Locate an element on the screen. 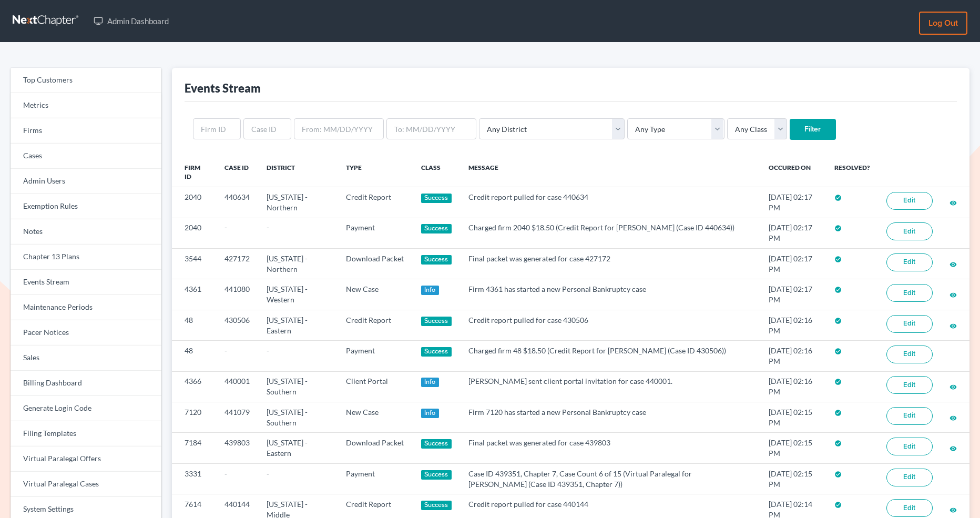 The image size is (980, 518). td: Firm 7120 has started a new Personal Bankruptcy case is located at coordinates (610, 417).